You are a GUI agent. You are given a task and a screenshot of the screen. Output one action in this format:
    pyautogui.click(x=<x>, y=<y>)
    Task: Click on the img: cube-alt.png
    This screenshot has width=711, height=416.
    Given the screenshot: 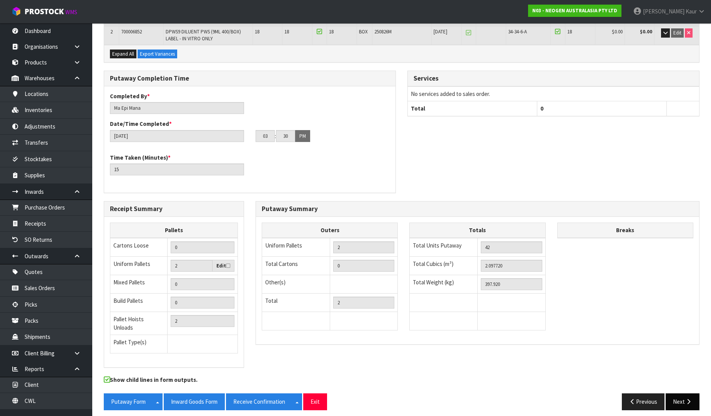 What is the action you would take?
    pyautogui.click(x=16, y=11)
    